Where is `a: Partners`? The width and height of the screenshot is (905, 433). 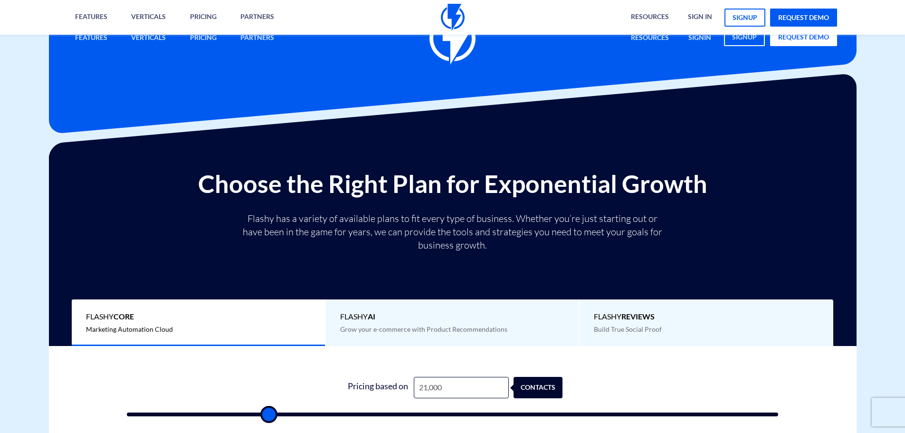
a: Partners is located at coordinates (257, 38).